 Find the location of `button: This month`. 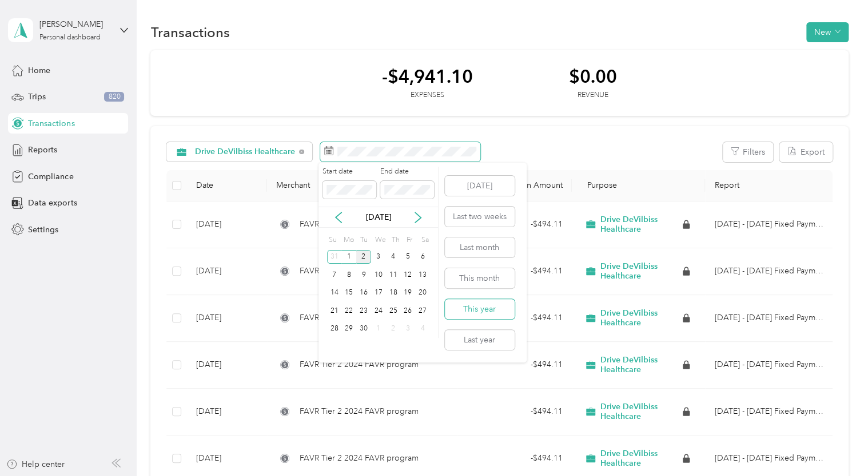

button: This month is located at coordinates (479, 278).